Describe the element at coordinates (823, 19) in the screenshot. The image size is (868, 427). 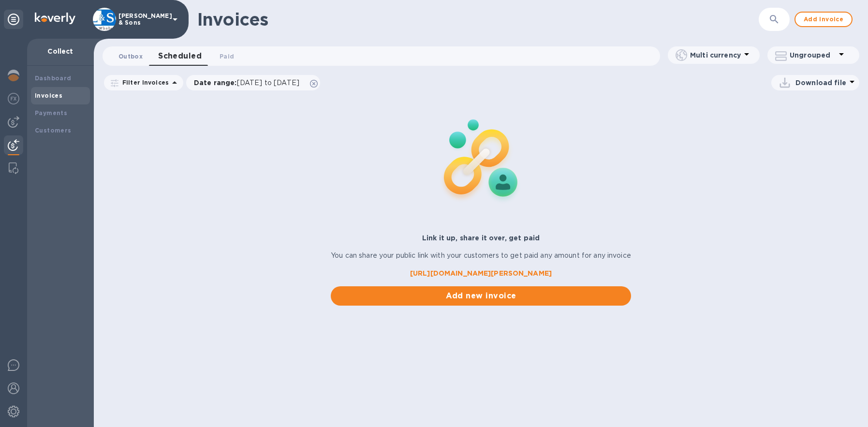
I see `button: Add invoice` at that location.